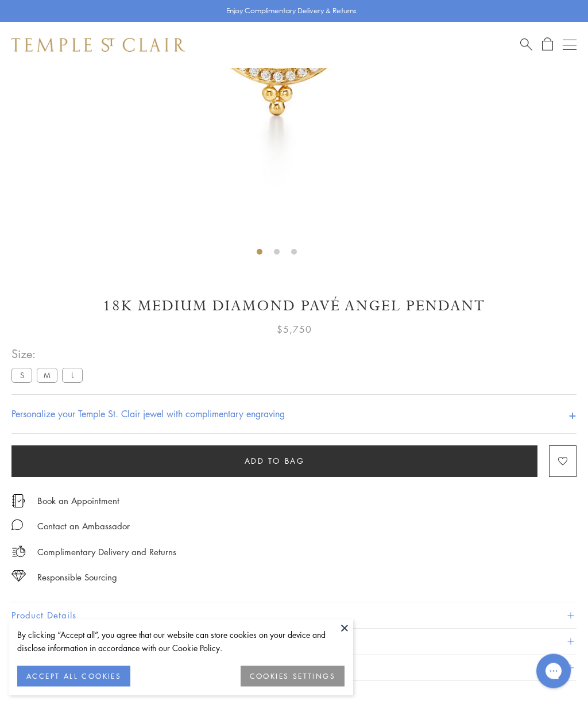 The width and height of the screenshot is (588, 704). I want to click on img: icon_delivery.svg, so click(19, 551).